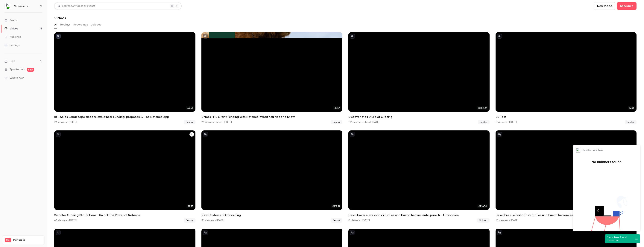 The width and height of the screenshot is (644, 247). What do you see at coordinates (125, 117) in the screenshot?
I see `h2: IR - Acres Landscape actions explained; Funding, proposals & The Nofence app` at bounding box center [125, 117].